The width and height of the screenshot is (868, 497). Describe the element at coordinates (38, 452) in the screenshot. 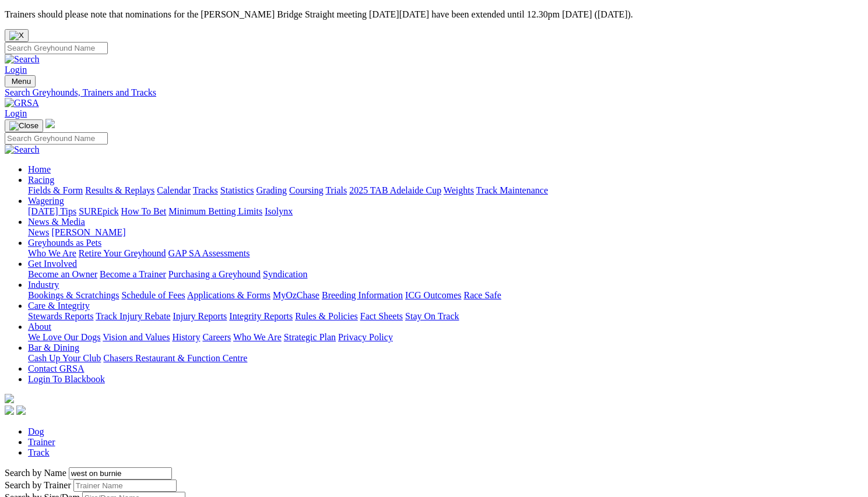

I see `a: Track` at that location.